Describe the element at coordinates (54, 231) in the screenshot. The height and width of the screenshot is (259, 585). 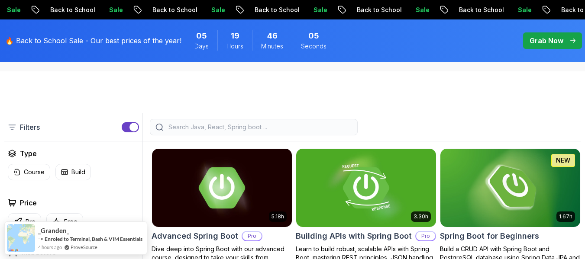
I see `span: _Granden_` at that location.